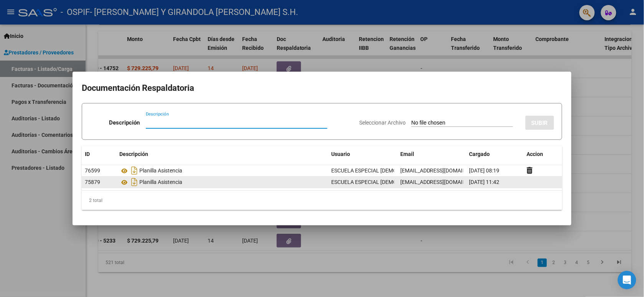 Image resolution: width=644 pixels, height=297 pixels. I want to click on div: 2 total, so click(322, 200).